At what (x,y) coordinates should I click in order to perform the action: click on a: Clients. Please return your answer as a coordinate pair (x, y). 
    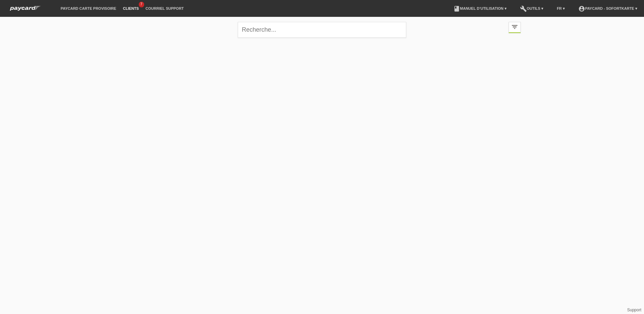
    Looking at the image, I should click on (131, 9).